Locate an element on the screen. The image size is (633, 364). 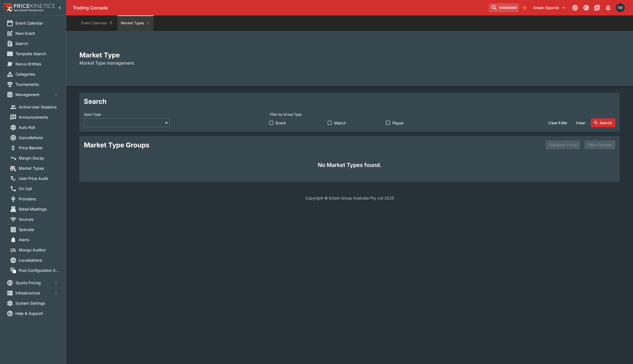
button: Connected to PK is located at coordinates (575, 8).